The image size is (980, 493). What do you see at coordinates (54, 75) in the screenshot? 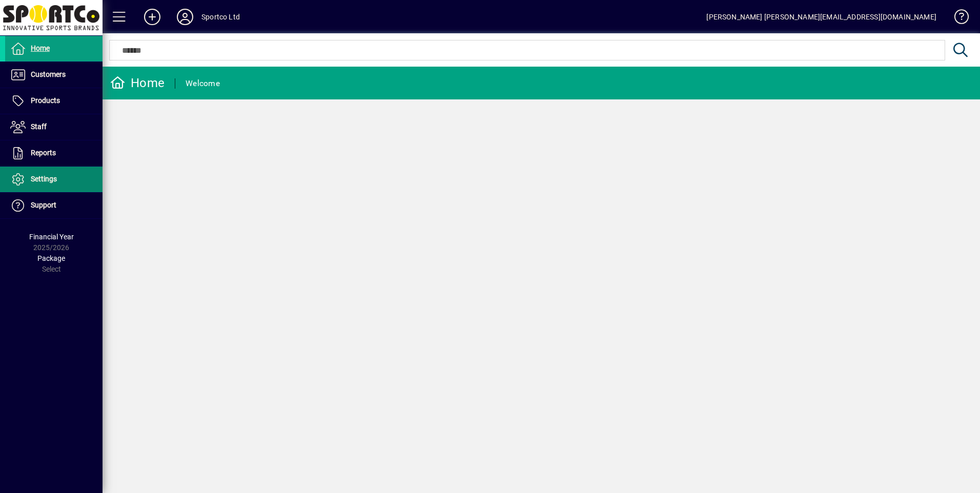
I see `a: Customers` at bounding box center [54, 75].